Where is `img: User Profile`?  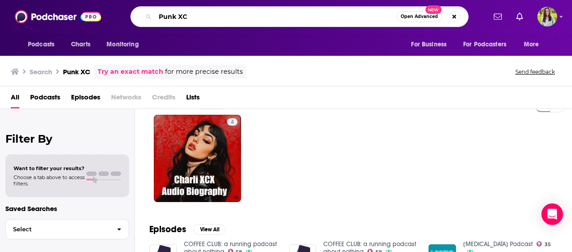 img: User Profile is located at coordinates (547, 17).